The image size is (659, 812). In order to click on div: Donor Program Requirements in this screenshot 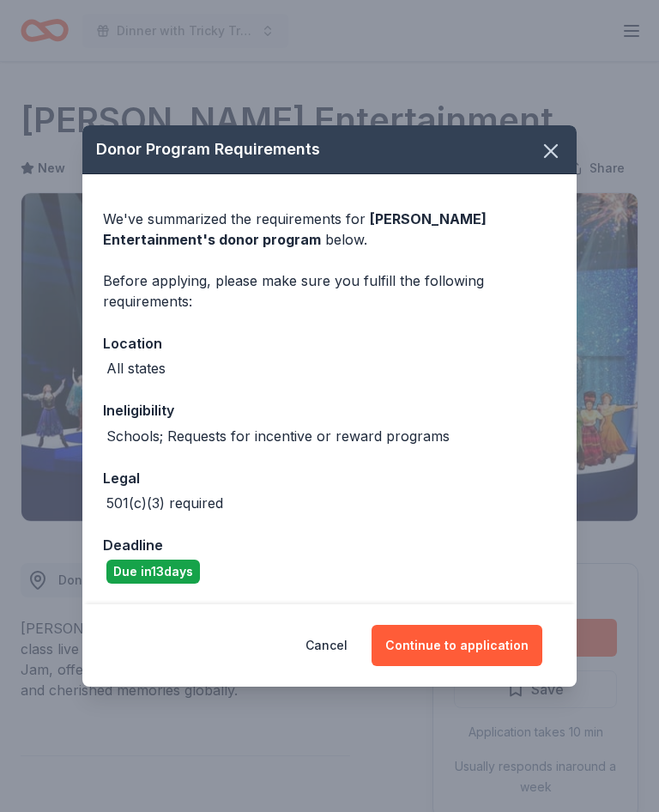, I will do `click(330, 149)`.